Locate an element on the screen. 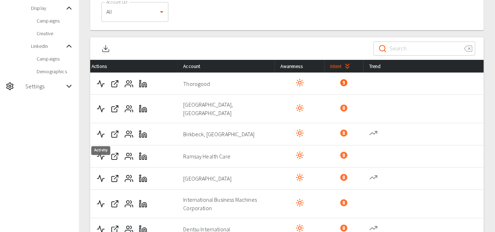 Image resolution: width=495 pixels, height=232 pixels. div: Awareness is located at coordinates (299, 66).